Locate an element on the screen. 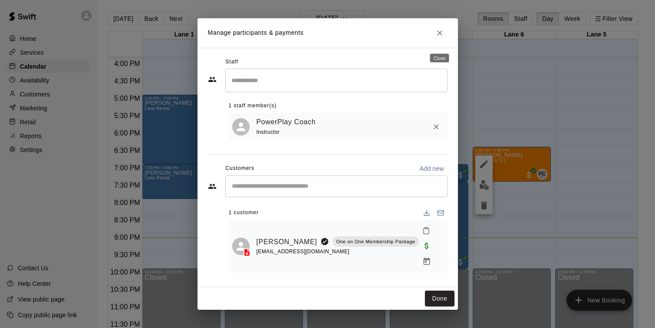 The width and height of the screenshot is (655, 328). div: Start typing to search customers... is located at coordinates (336, 186).